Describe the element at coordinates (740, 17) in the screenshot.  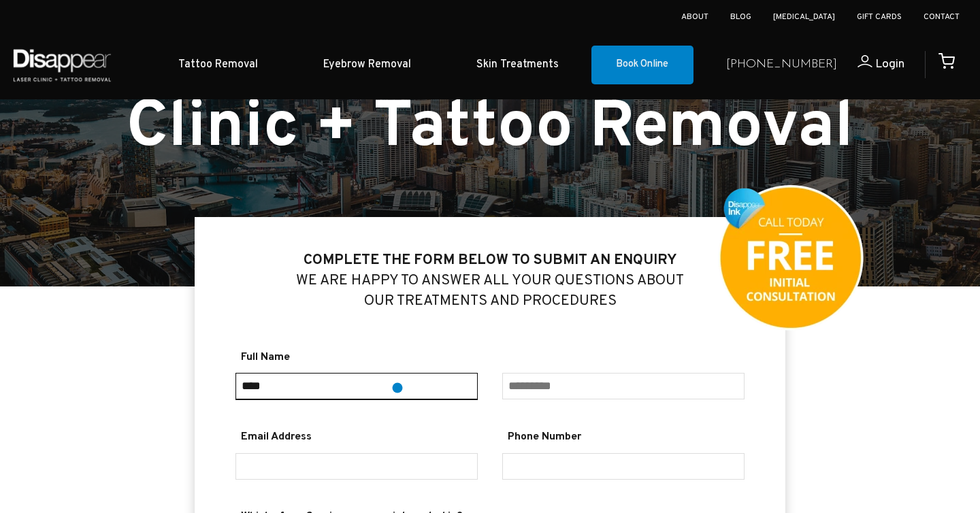
I see `a: Blog` at that location.